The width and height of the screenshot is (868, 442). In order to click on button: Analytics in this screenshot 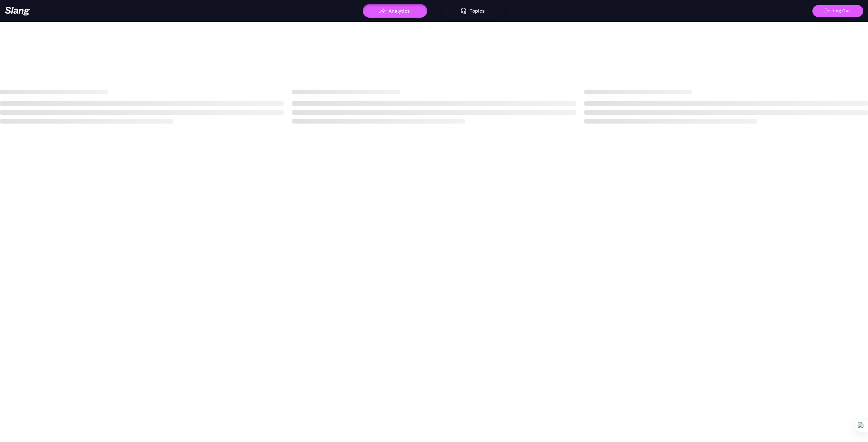, I will do `click(395, 11)`.